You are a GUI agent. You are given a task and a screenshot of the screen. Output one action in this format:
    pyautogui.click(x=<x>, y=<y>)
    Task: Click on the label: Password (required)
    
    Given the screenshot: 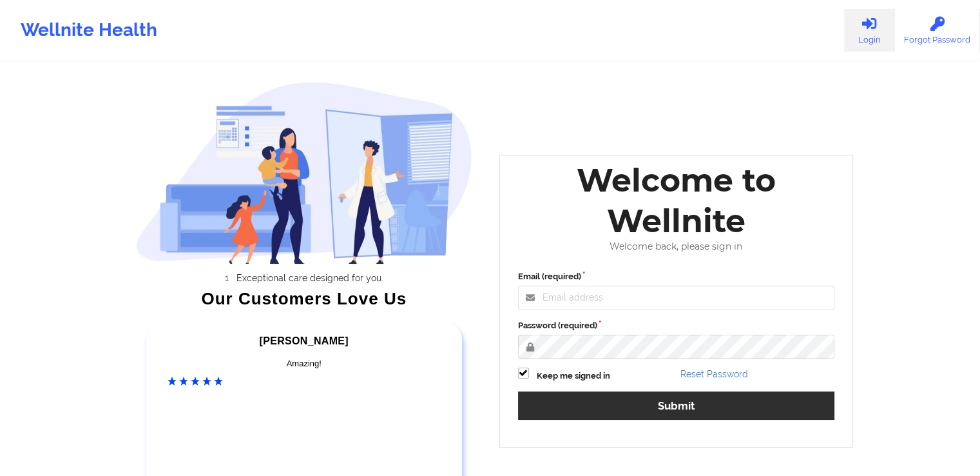 What is the action you would take?
    pyautogui.click(x=676, y=325)
    